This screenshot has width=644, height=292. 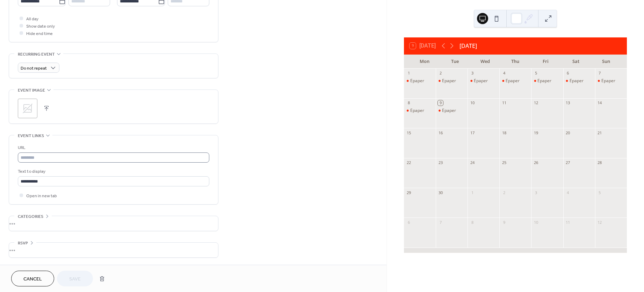 What do you see at coordinates (40, 26) in the screenshot?
I see `span: Show date only` at bounding box center [40, 26].